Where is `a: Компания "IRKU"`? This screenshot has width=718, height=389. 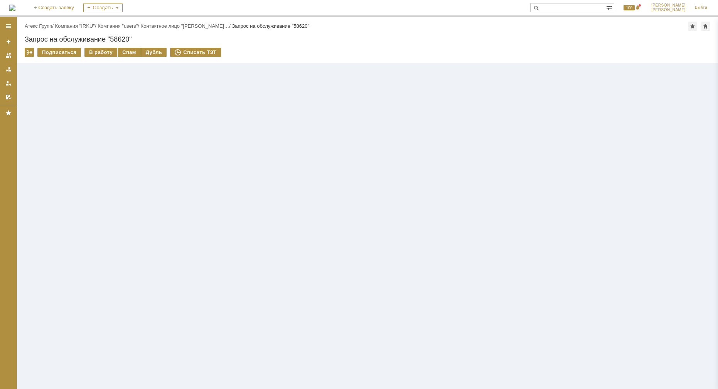
a: Компания "IRKU" is located at coordinates (75, 26).